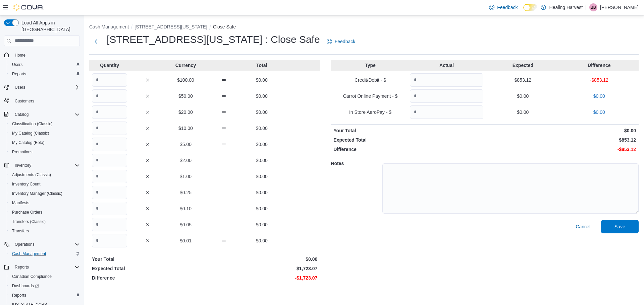 The image size is (644, 305). What do you see at coordinates (21, 231) in the screenshot?
I see `a: Transfers` at bounding box center [21, 231].